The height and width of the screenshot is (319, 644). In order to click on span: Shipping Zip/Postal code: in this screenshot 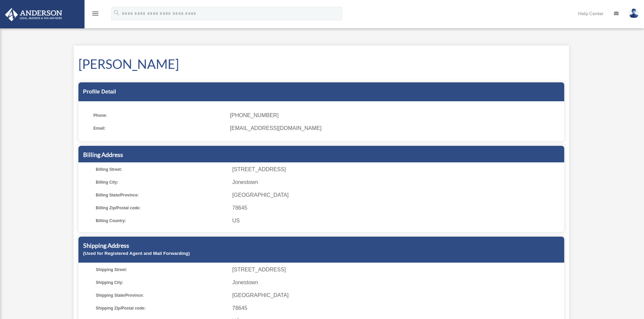, I will do `click(162, 308)`.